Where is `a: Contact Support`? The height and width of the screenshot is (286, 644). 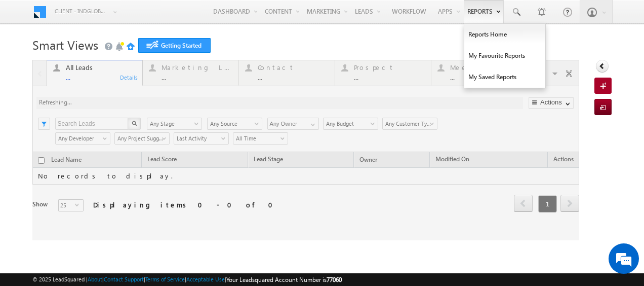 a: Contact Support is located at coordinates (123, 278).